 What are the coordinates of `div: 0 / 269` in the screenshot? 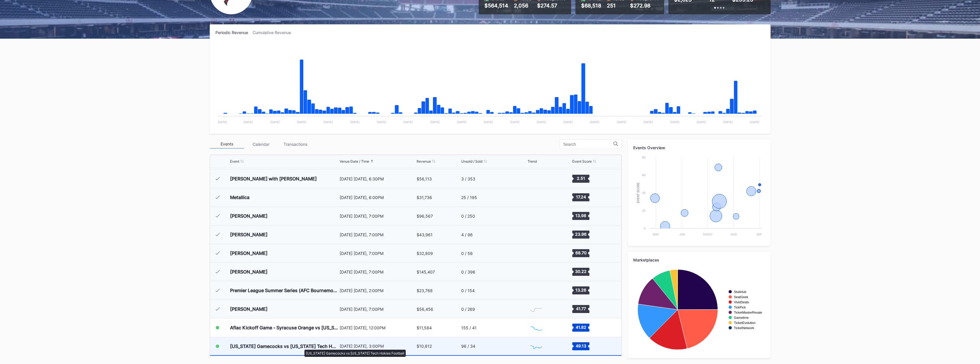 It's located at (468, 309).